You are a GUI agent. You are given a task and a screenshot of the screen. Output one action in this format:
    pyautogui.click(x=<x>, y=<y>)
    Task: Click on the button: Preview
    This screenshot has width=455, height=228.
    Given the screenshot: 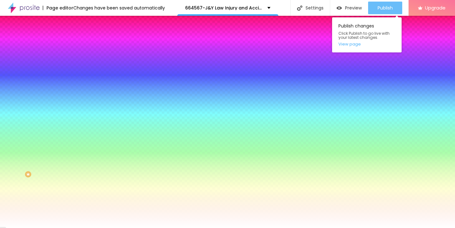 What is the action you would take?
    pyautogui.click(x=349, y=8)
    